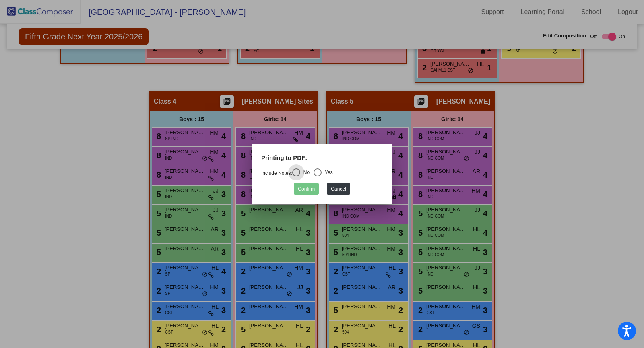 The image size is (644, 348). I want to click on label: Printing to PDF:, so click(284, 158).